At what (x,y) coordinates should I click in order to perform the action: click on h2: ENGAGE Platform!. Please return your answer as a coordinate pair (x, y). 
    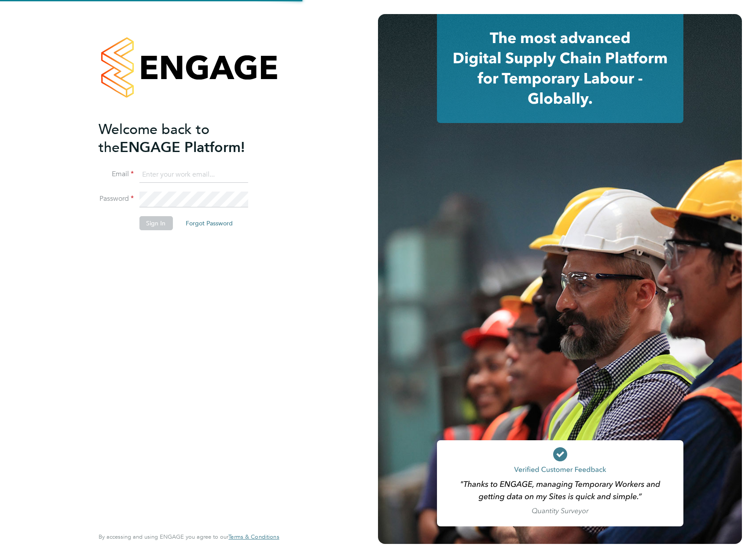
    Looking at the image, I should click on (184, 138).